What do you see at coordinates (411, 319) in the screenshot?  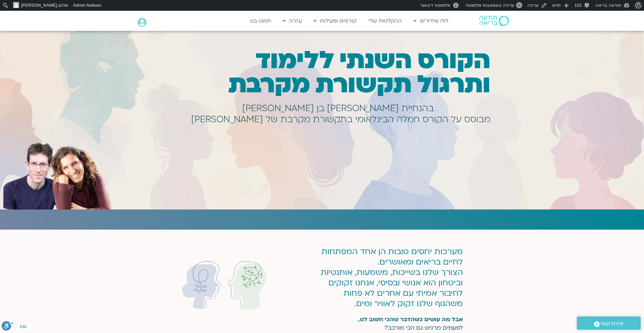 I see `strong: אבל מה עושים כשהדבר שהכי חשוב לנו,` at bounding box center [411, 319].